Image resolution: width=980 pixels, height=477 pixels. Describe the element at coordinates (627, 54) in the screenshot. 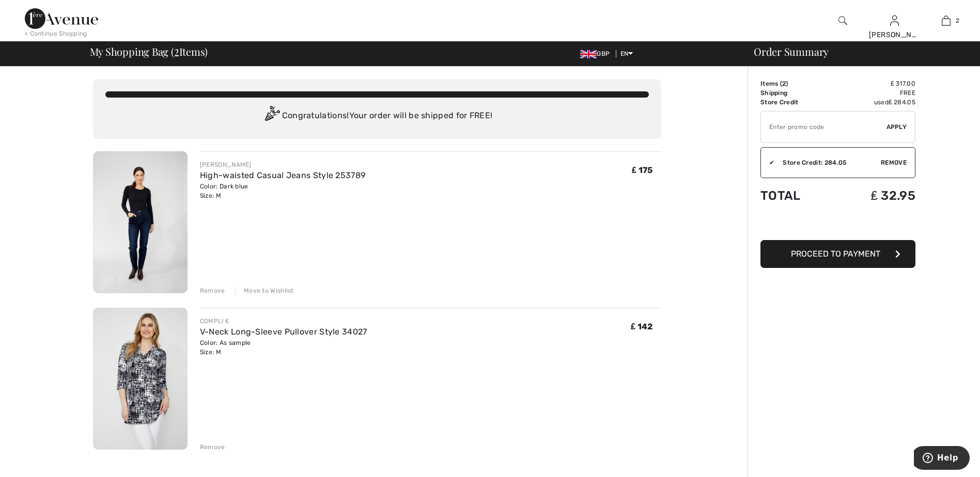

I see `span: EN` at that location.